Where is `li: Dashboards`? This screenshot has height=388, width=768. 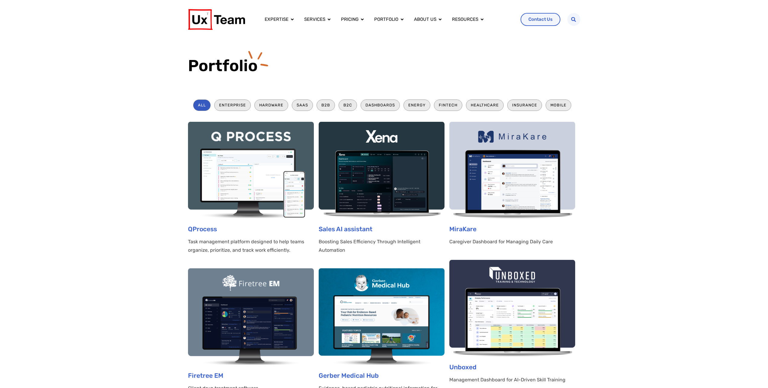 li: Dashboards is located at coordinates (380, 105).